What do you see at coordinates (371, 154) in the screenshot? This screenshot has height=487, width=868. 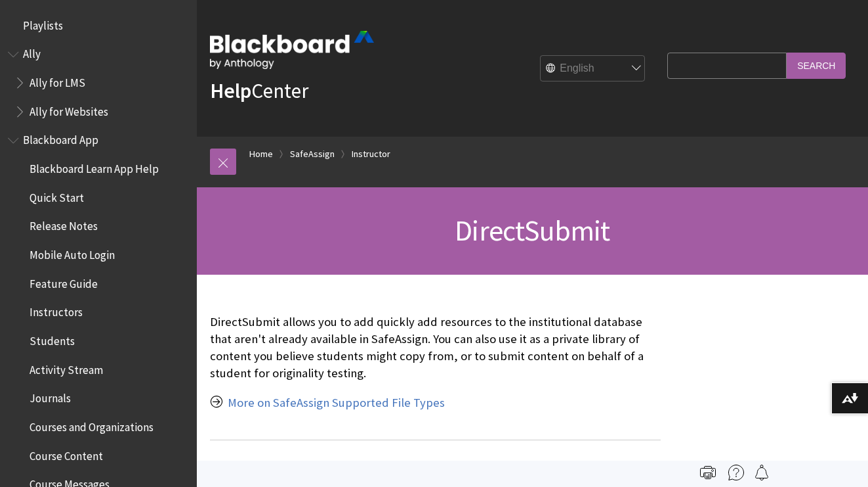 I see `a: Instructor` at bounding box center [371, 154].